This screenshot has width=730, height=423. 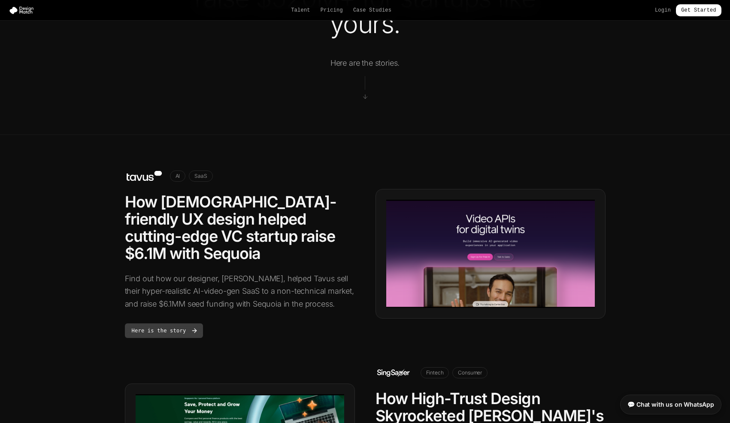 I want to click on img: Tavus, so click(x=144, y=176).